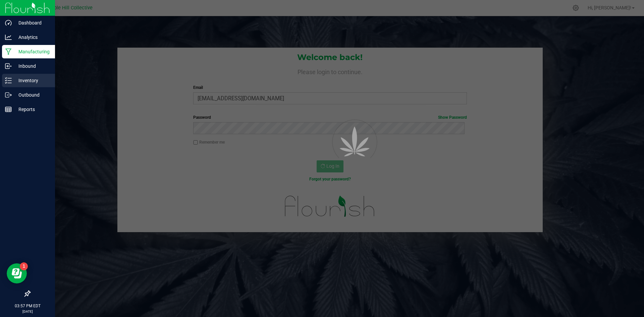 The width and height of the screenshot is (644, 317). I want to click on span: 1, so click(4, 4).